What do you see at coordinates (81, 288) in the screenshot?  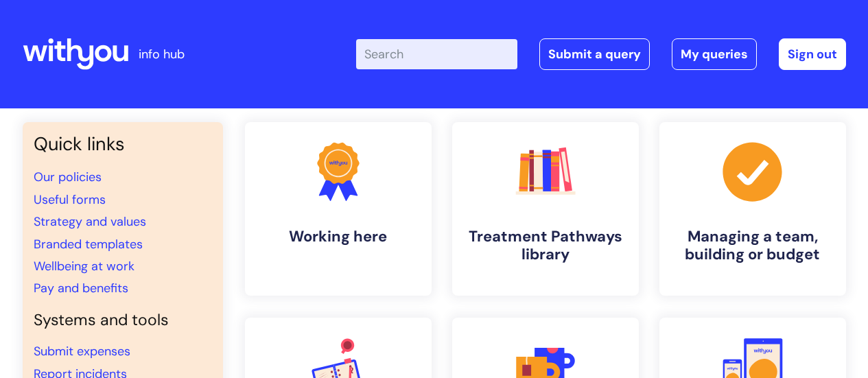 I see `a: Pay and benefits` at bounding box center [81, 288].